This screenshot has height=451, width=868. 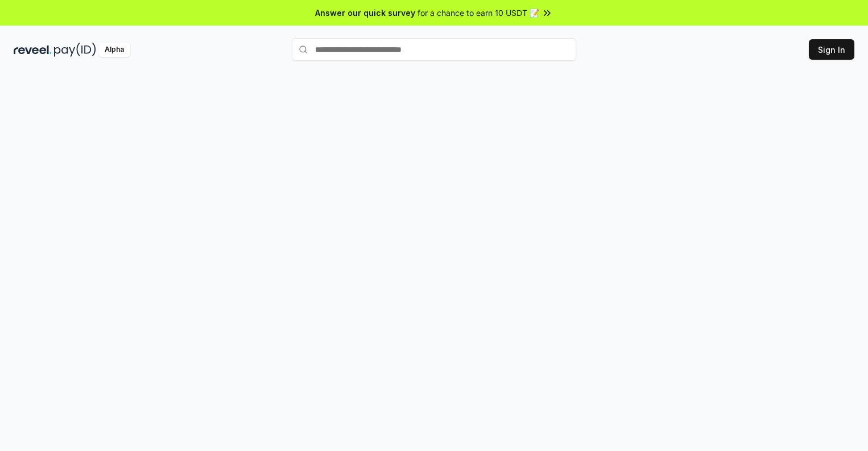 What do you see at coordinates (75, 50) in the screenshot?
I see `img: pay_id` at bounding box center [75, 50].